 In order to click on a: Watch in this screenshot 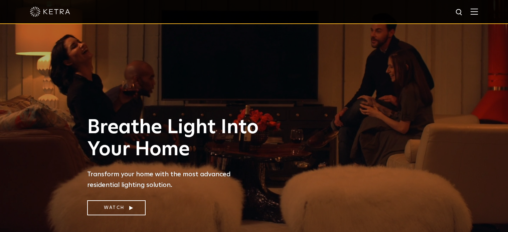, I will do `click(116, 208)`.